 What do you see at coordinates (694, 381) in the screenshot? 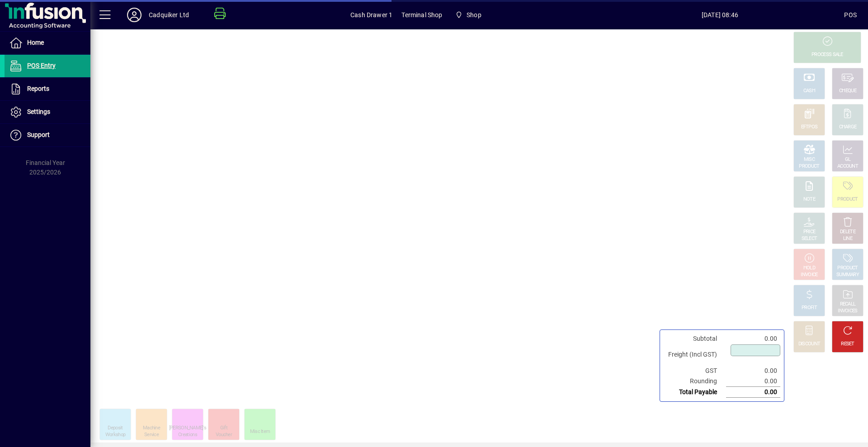
I see `td: Rounding` at bounding box center [694, 381].